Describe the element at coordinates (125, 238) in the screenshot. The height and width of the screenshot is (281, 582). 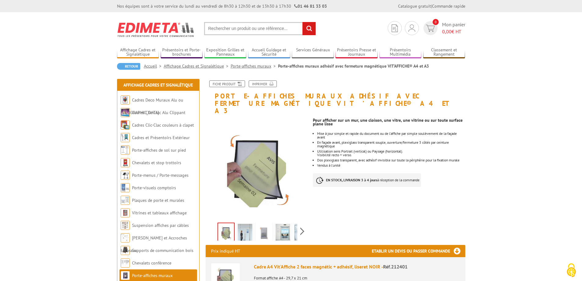
I see `img: Cimaises et Accroches tableaux` at that location.